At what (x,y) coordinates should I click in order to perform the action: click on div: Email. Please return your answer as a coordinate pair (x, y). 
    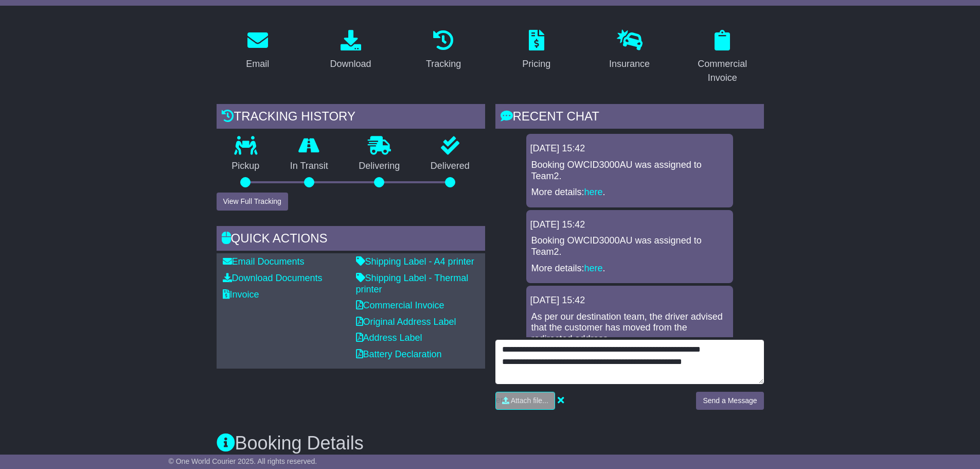
    Looking at the image, I should click on (257, 64).